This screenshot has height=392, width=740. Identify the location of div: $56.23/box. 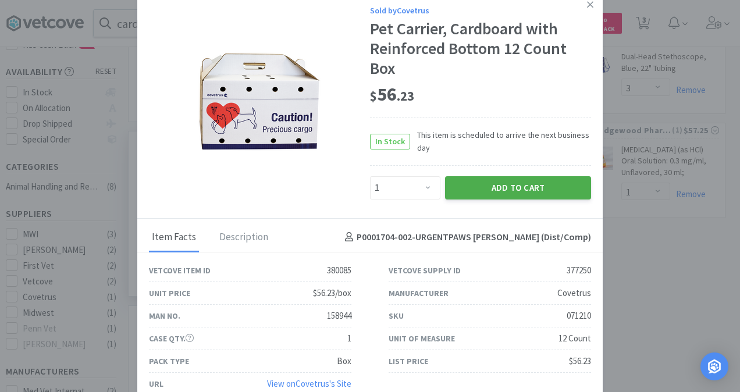
(332, 293).